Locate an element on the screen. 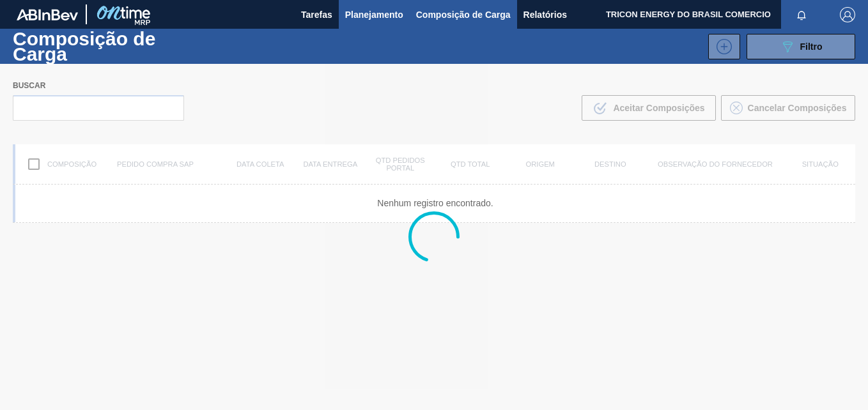  span: Filtro is located at coordinates (812, 47).